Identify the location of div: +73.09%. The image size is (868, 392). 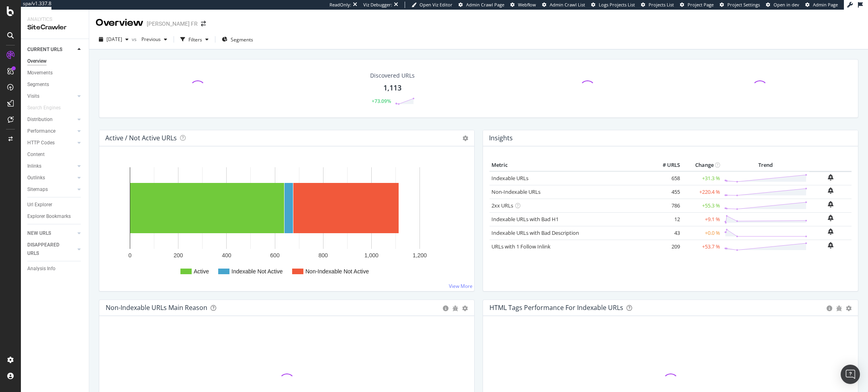
(381, 101).